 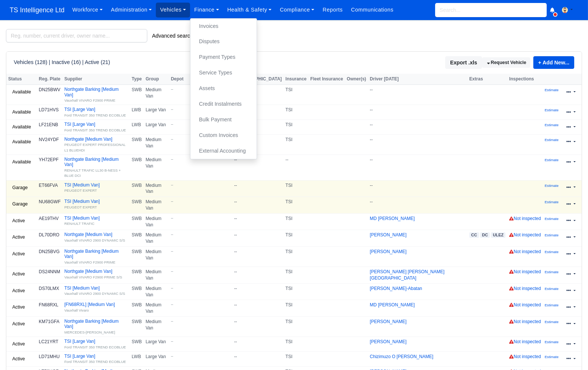 I want to click on a: Communications, so click(x=372, y=10).